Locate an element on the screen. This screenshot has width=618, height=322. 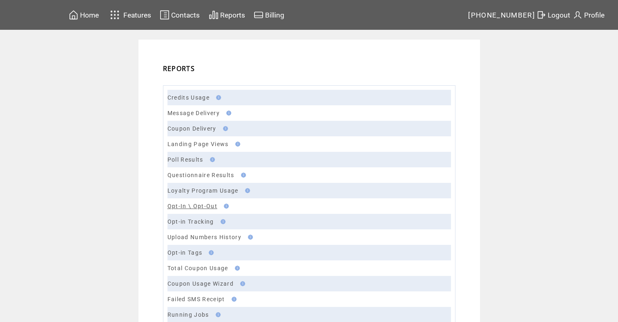
a: Opt-in Tags is located at coordinates (185, 253).